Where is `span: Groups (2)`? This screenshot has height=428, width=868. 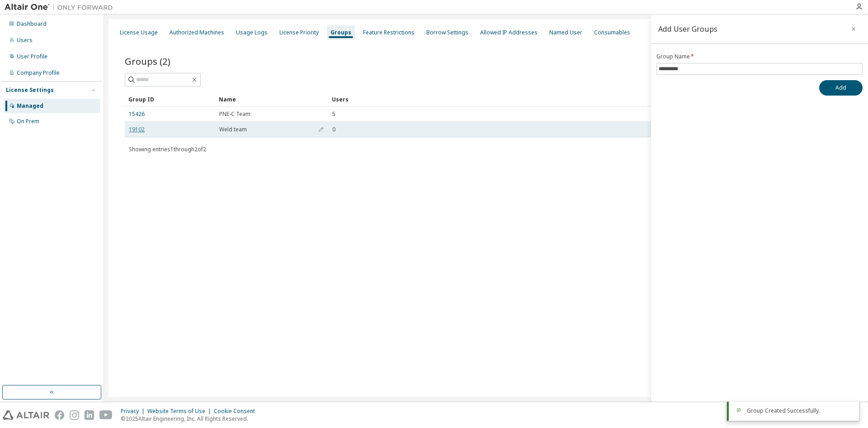 span: Groups (2) is located at coordinates (147, 61).